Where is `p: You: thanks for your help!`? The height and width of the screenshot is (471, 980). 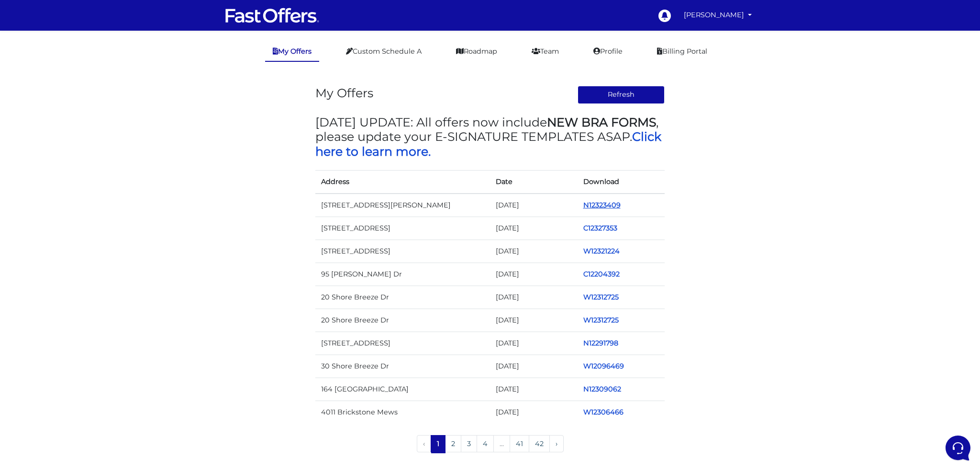
p: You: thanks for your help! is located at coordinates (96, 122).